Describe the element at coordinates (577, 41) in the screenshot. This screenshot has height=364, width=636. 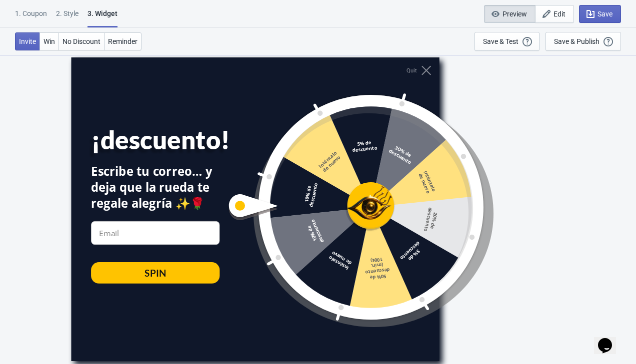
I see `div: Save & Publish` at that location.